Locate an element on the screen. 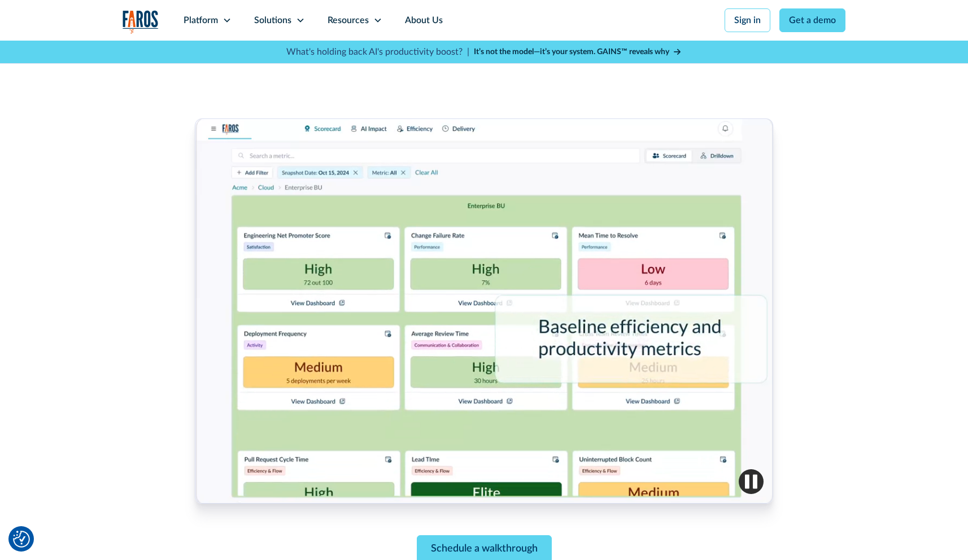 The width and height of the screenshot is (968, 560). a: It’s not the model—it’s your system. GAINS™ reveals why is located at coordinates (578, 52).